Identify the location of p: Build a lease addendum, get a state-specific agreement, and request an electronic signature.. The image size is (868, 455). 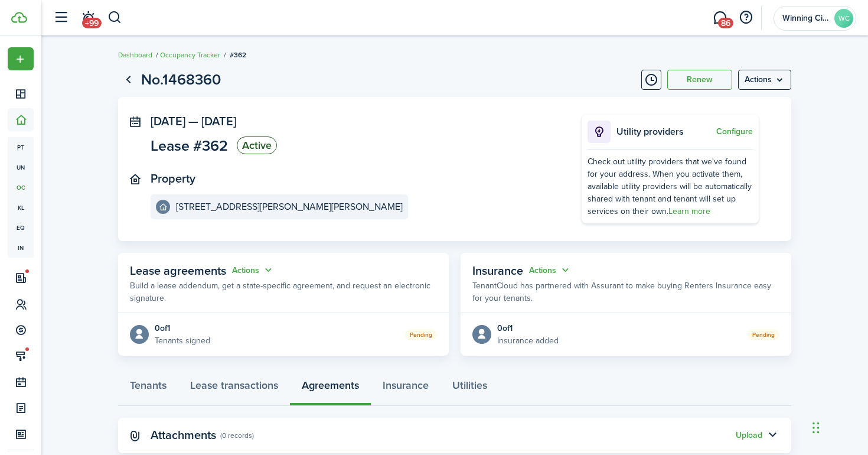
(284, 291).